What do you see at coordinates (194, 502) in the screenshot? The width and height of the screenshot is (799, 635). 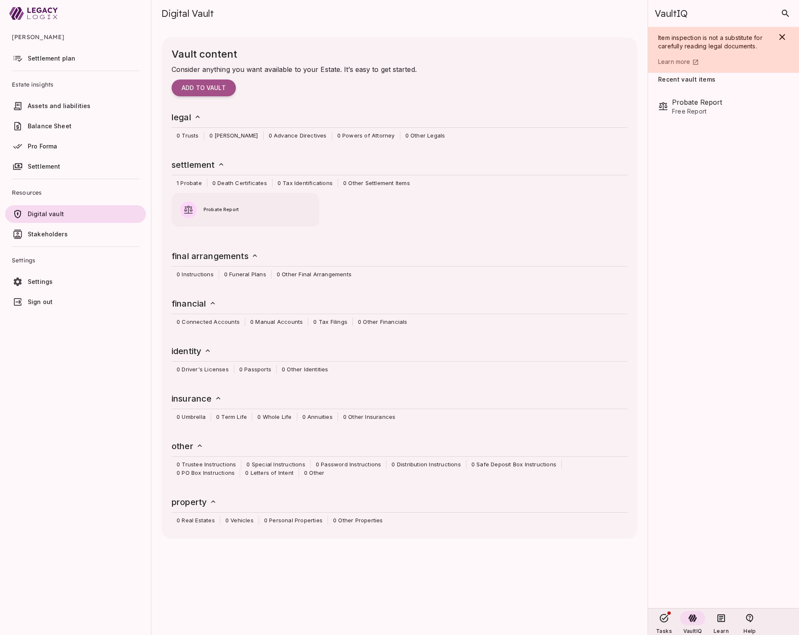 I see `h6: property` at bounding box center [194, 502].